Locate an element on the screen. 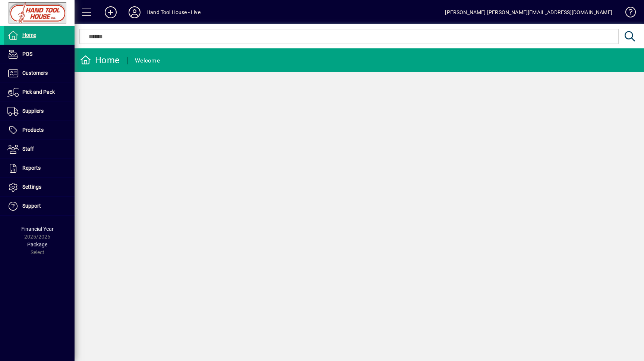 The width and height of the screenshot is (644, 361). span: Staff is located at coordinates (28, 149).